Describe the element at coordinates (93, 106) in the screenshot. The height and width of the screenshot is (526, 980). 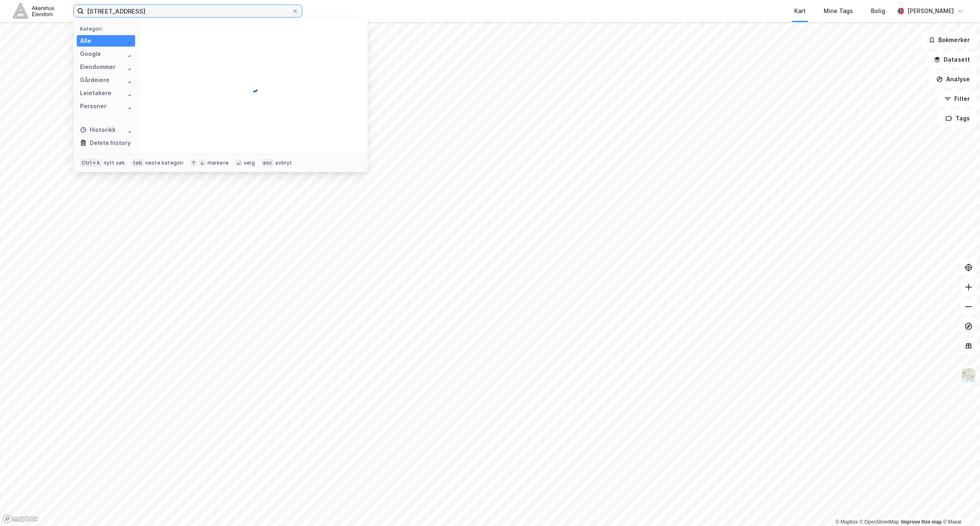
I see `div: Personer` at that location.